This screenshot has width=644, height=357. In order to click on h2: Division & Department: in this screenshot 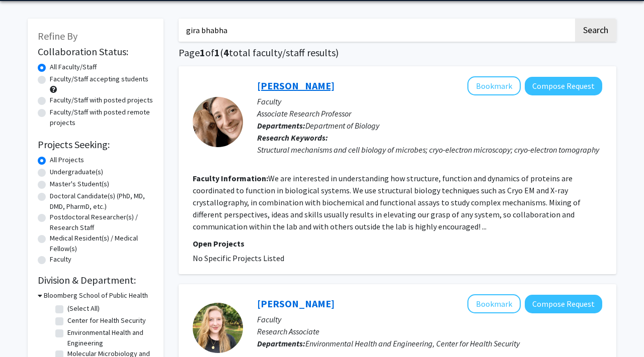, I will do `click(96, 281)`.